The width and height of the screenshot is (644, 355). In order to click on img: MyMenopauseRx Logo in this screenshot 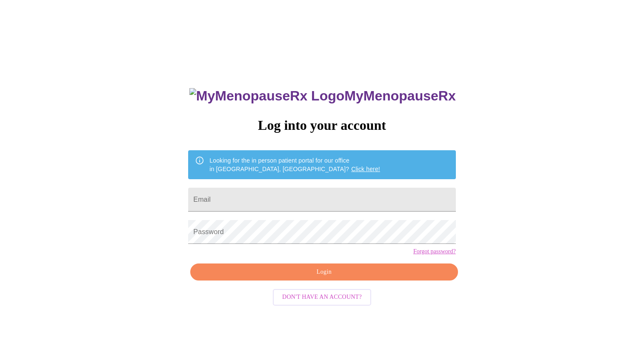, I will do `click(267, 95)`.